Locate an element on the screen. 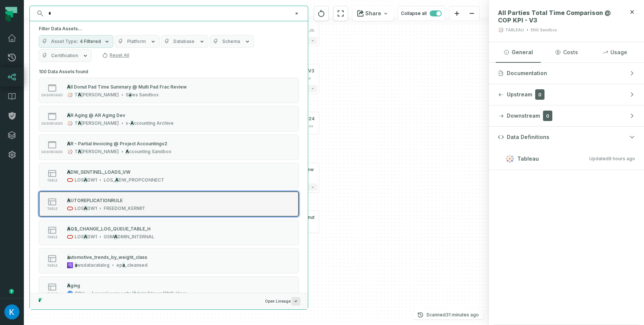 The width and height of the screenshot is (644, 325). span: LOS is located at coordinates (79, 180).